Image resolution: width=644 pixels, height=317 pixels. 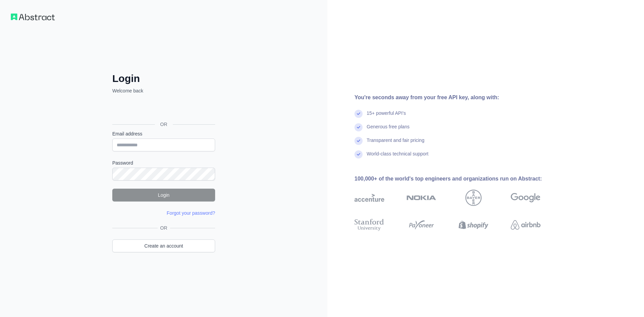 What do you see at coordinates (526, 225) in the screenshot?
I see `img: airbnb` at bounding box center [526, 225].